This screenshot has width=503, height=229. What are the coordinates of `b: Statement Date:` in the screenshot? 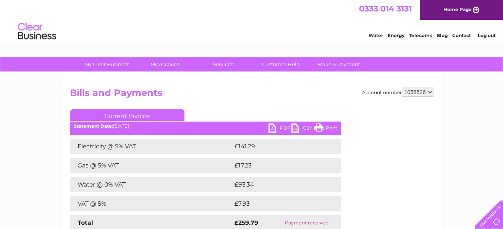 It's located at (93, 126).